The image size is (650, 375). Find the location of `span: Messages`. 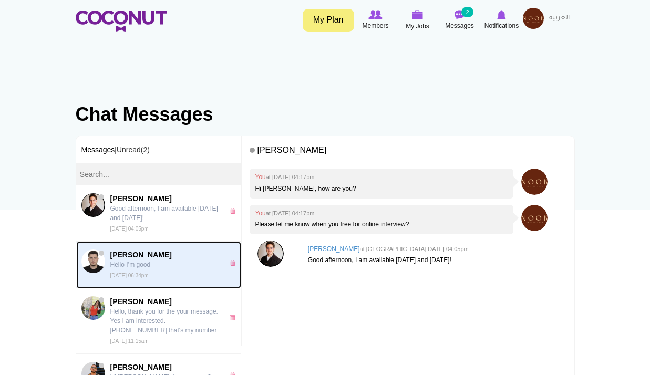

span: Messages is located at coordinates (459, 26).